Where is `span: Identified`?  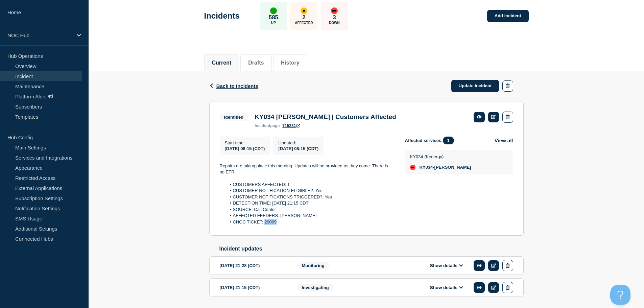 span: Identified is located at coordinates (234, 117).